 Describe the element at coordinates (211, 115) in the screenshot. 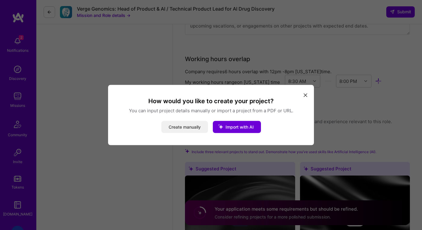

I see `div: modal` at that location.